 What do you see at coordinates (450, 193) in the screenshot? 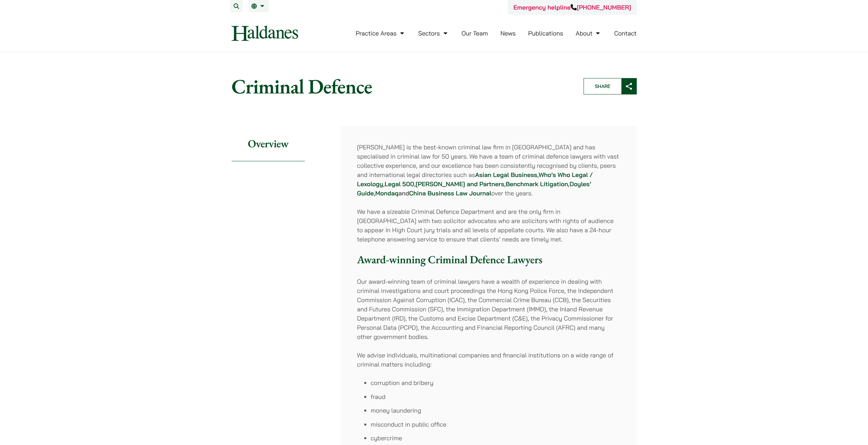
I see `strong: China Business Law Journal` at bounding box center [450, 193].